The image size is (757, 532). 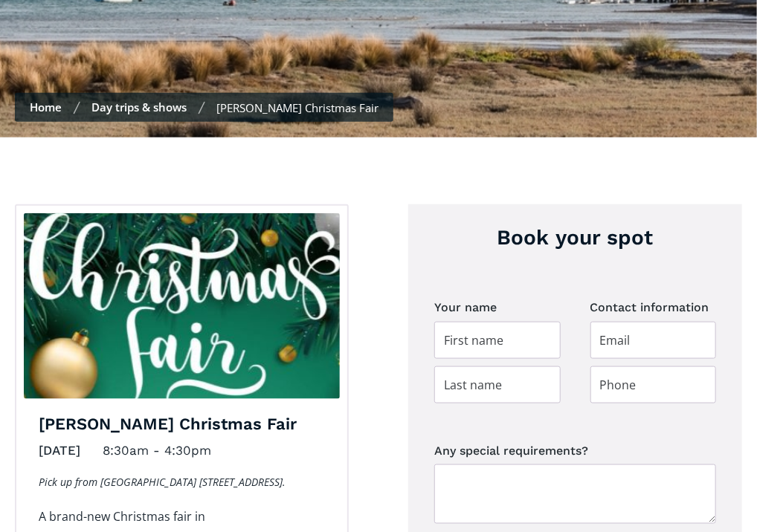 What do you see at coordinates (653, 340) in the screenshot?
I see `input: Email` at bounding box center [653, 340].